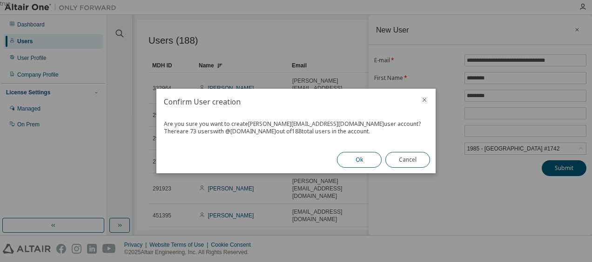 The height and width of the screenshot is (262, 592). I want to click on button: Ok, so click(359, 160).